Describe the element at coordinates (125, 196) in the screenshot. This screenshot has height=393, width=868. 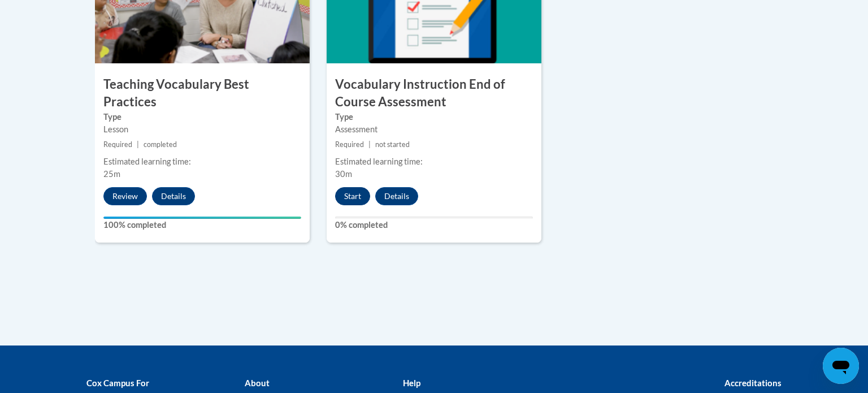
I see `button: Review` at that location.